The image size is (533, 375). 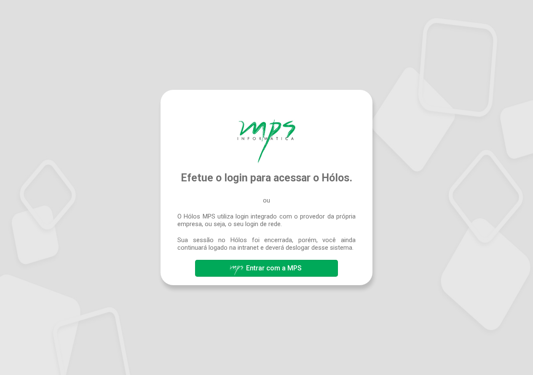 What do you see at coordinates (266, 200) in the screenshot?
I see `span: ou` at bounding box center [266, 200].